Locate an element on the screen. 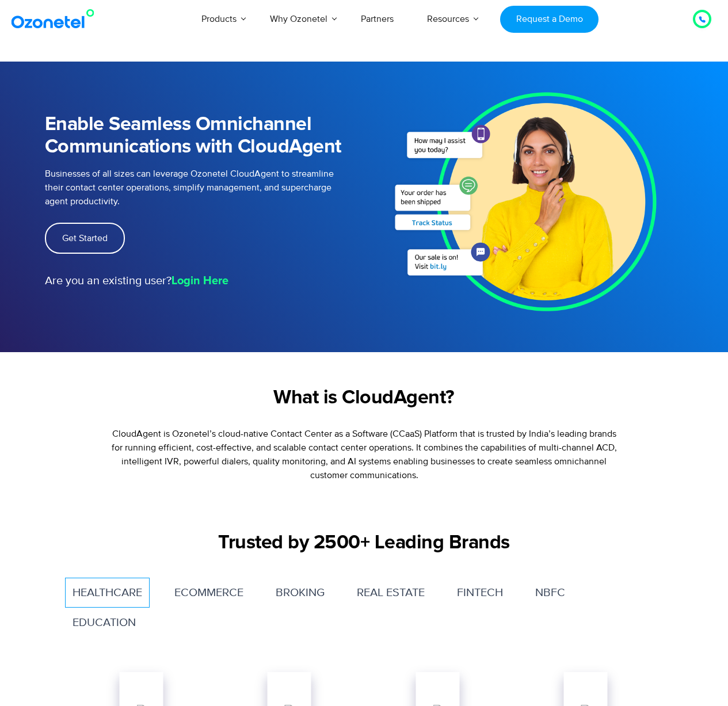  span: Get Started is located at coordinates (85, 238).